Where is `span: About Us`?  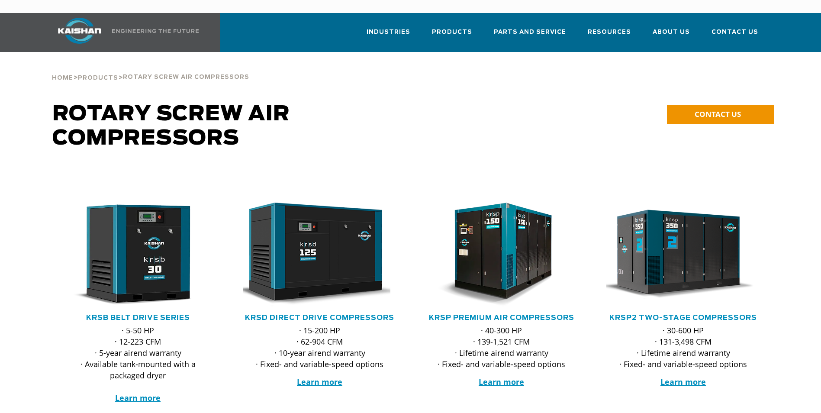 span: About Us is located at coordinates (671, 32).